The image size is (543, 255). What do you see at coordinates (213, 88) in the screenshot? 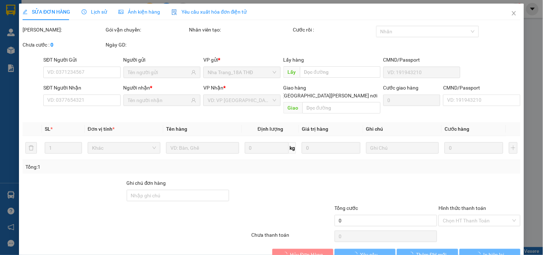
I see `span: VP Nhận` at bounding box center [213, 88].